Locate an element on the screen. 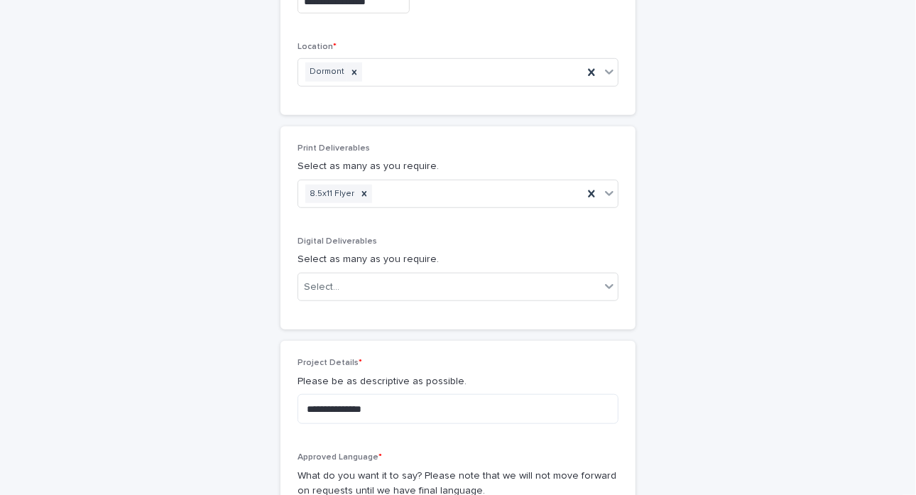  span: Approved Language is located at coordinates (339, 457).